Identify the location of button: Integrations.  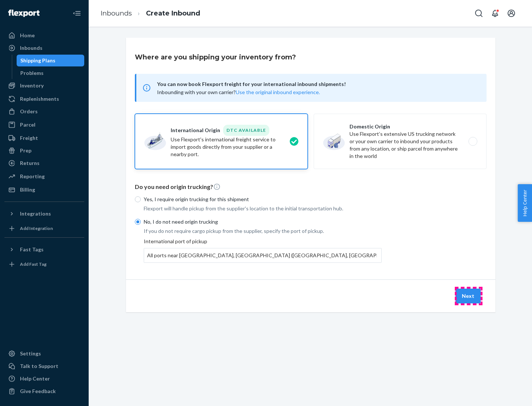
(44, 214).